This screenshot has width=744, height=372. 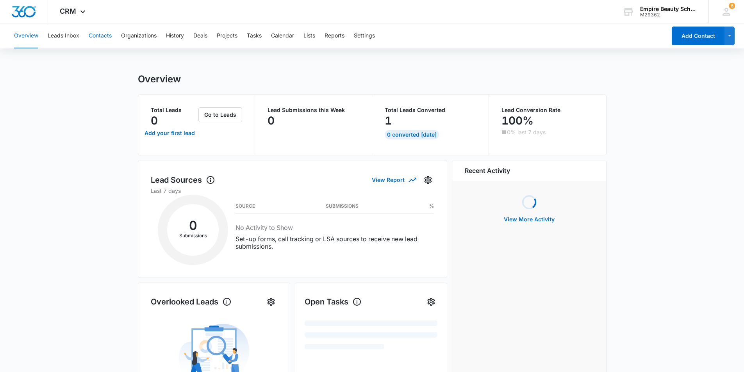 What do you see at coordinates (282, 36) in the screenshot?
I see `button: Calendar` at bounding box center [282, 36].